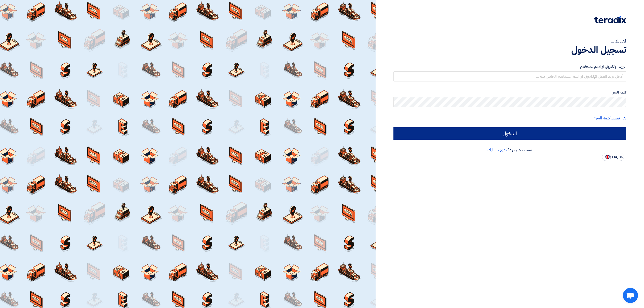 Image resolution: width=644 pixels, height=308 pixels. Describe the element at coordinates (509, 67) in the screenshot. I see `label: البريد الإلكتروني او اسم المستخدم` at that location.